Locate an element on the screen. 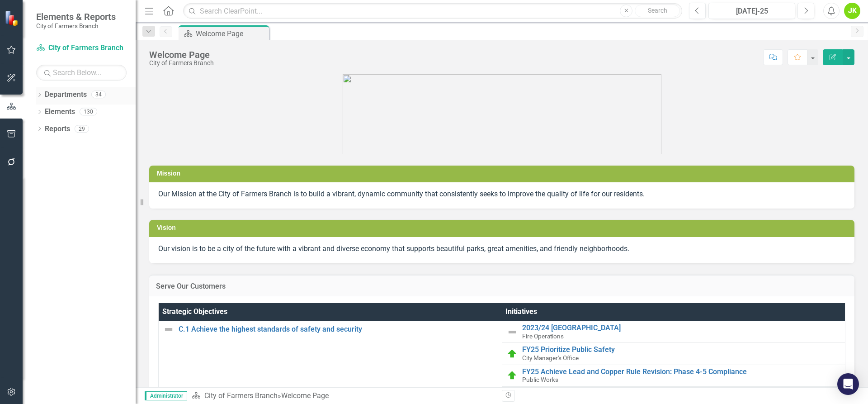  div: 29 is located at coordinates (82, 128).